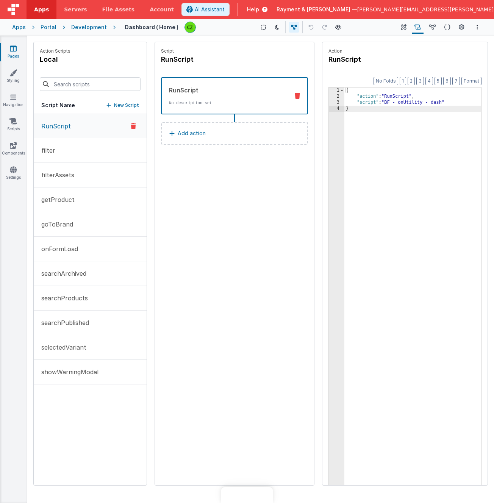 This screenshot has height=503, width=494. Describe the element at coordinates (235, 51) in the screenshot. I see `p: Script` at that location.